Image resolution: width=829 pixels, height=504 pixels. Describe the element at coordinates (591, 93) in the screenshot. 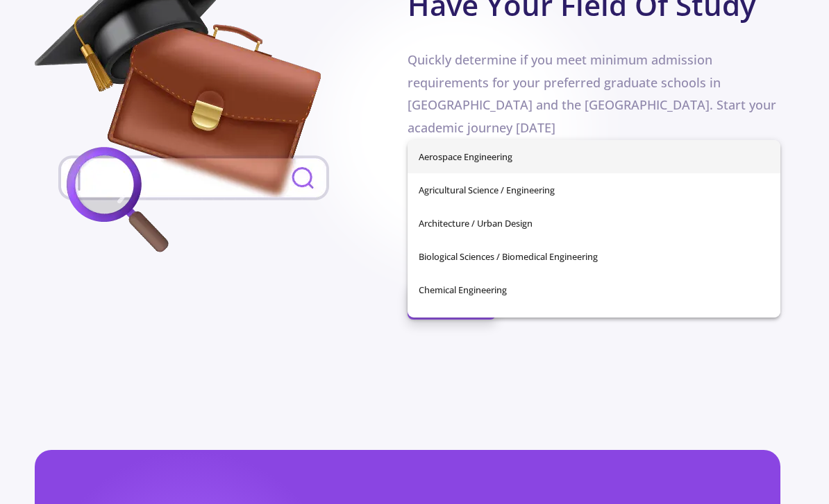

I see `span: Quickly determine if you meet minimum admission requirements for your preferred graduate schools ...` at that location.